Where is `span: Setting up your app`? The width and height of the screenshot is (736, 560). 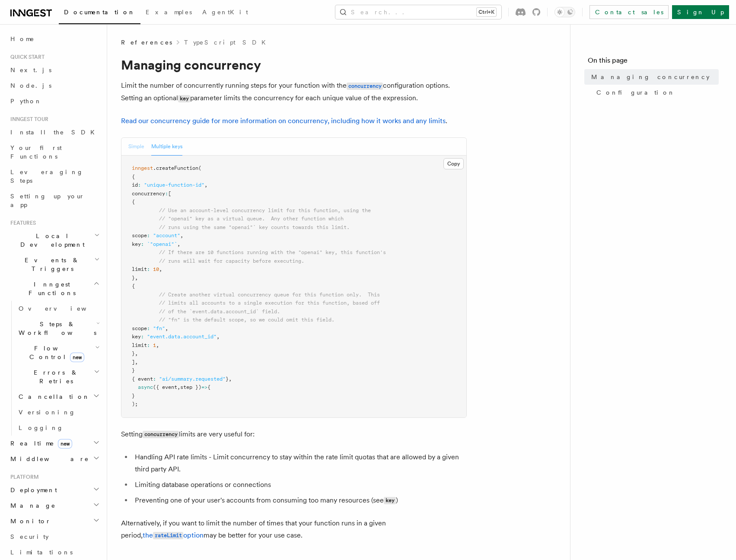
span: Setting up your app is located at coordinates (48, 201).